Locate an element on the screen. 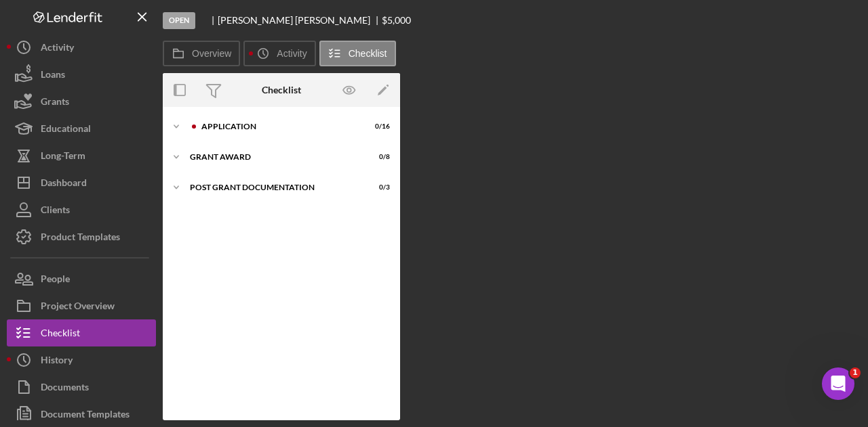  div: Project Overview is located at coordinates (77, 307).